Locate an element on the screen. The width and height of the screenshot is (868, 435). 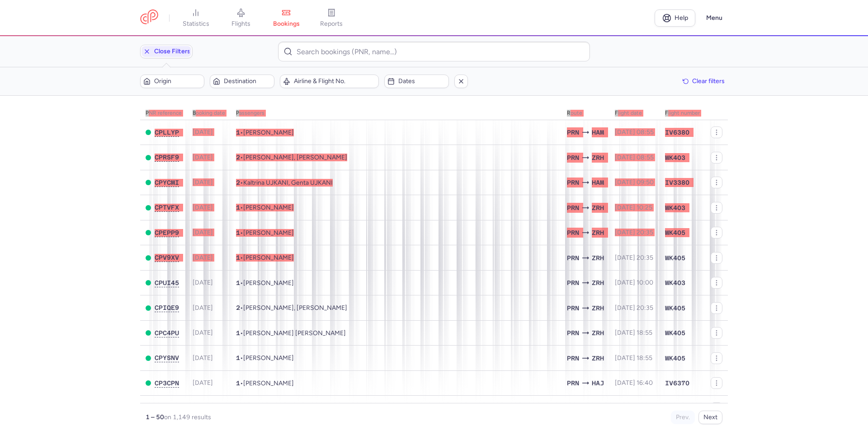
span: Danijel VUJICIC is located at coordinates (268, 383).